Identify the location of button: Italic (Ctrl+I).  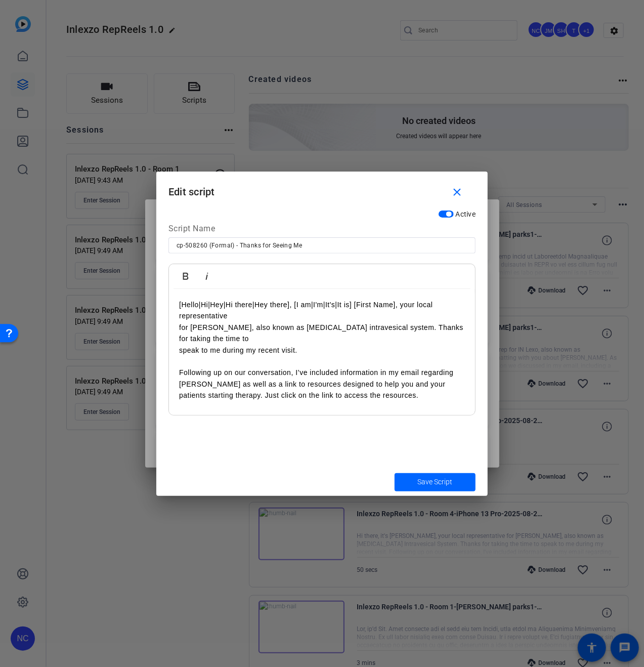
(207, 276).